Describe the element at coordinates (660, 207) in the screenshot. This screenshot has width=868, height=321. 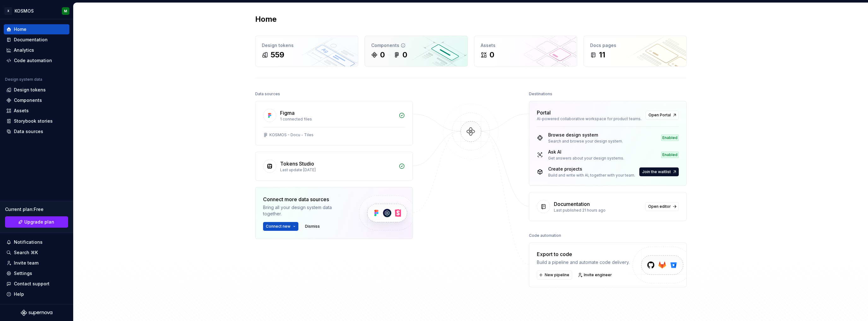
I see `span: Open editor` at that location.